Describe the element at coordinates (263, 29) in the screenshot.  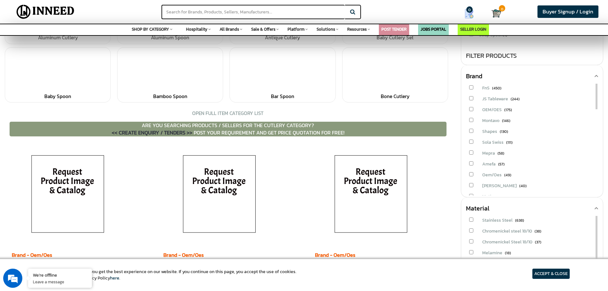
I see `span: Sale & Offers` at that location.